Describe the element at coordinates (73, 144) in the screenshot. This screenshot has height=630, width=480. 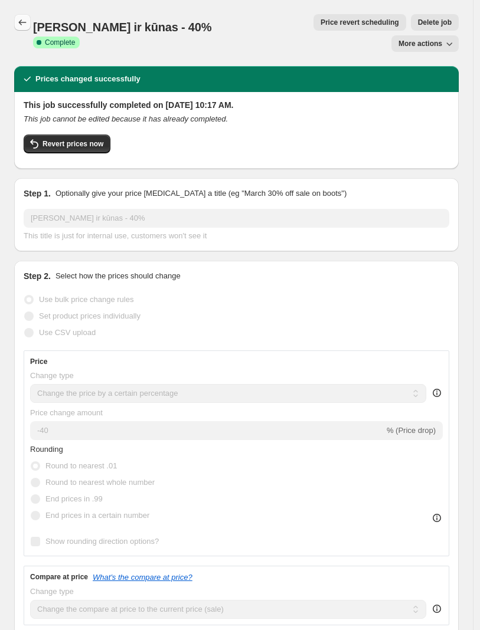
I see `span: Revert prices now` at that location.